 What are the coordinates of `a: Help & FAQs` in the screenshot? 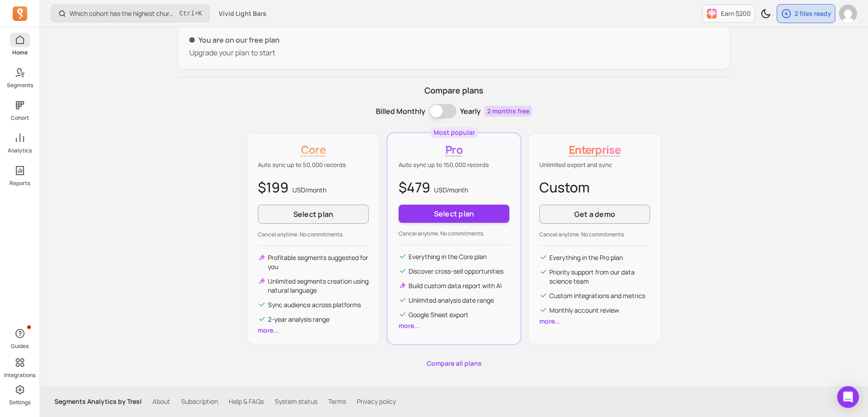 It's located at (246, 402).